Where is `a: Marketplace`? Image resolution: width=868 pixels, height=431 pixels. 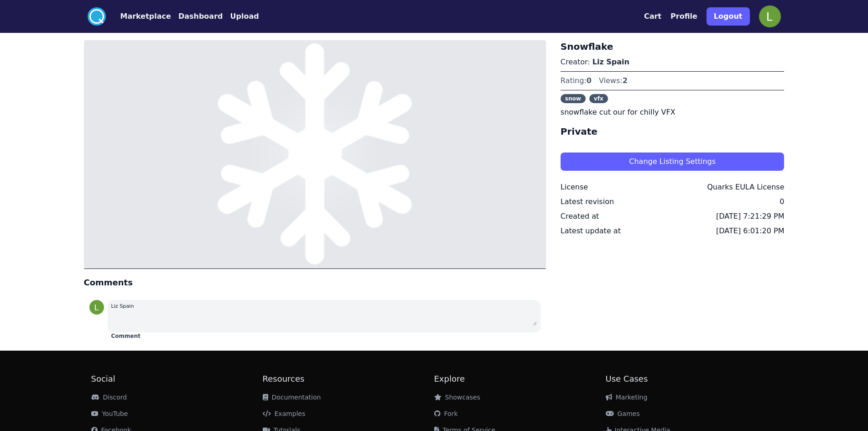 a: Marketplace is located at coordinates (138, 17).